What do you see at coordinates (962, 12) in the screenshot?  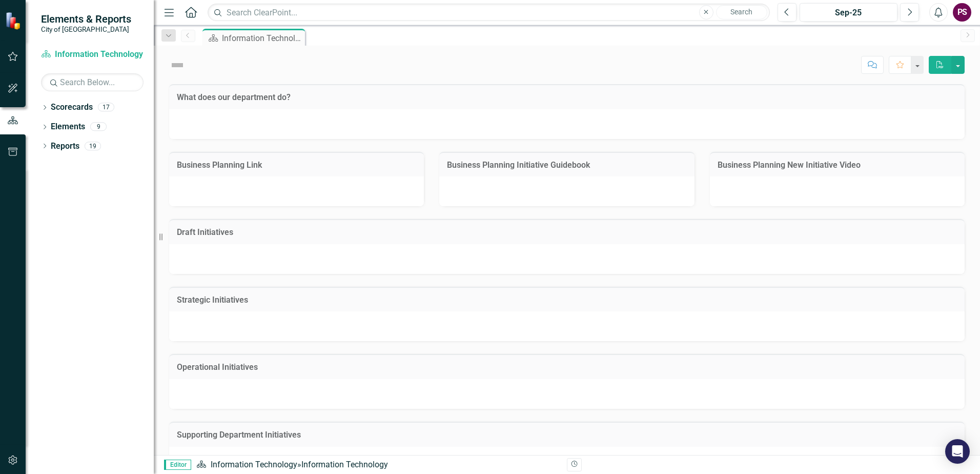 I see `button: PS` at bounding box center [962, 12].